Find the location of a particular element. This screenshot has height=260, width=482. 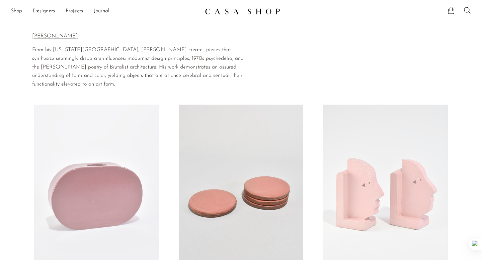

a: Shop is located at coordinates (16, 11).